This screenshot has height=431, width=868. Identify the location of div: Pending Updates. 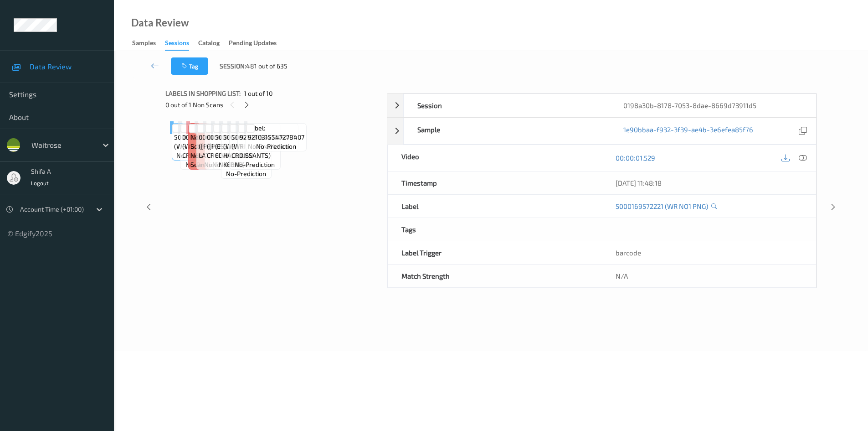
(252, 44).